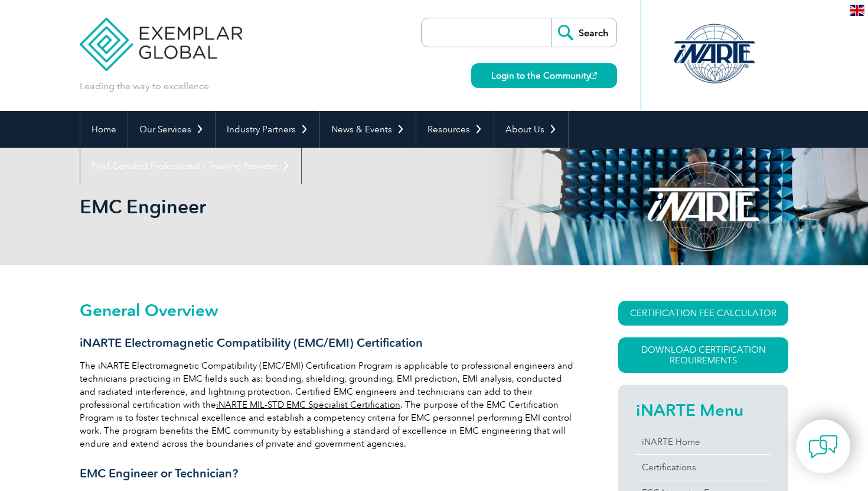  Describe the element at coordinates (455, 129) in the screenshot. I see `a: Resources` at that location.